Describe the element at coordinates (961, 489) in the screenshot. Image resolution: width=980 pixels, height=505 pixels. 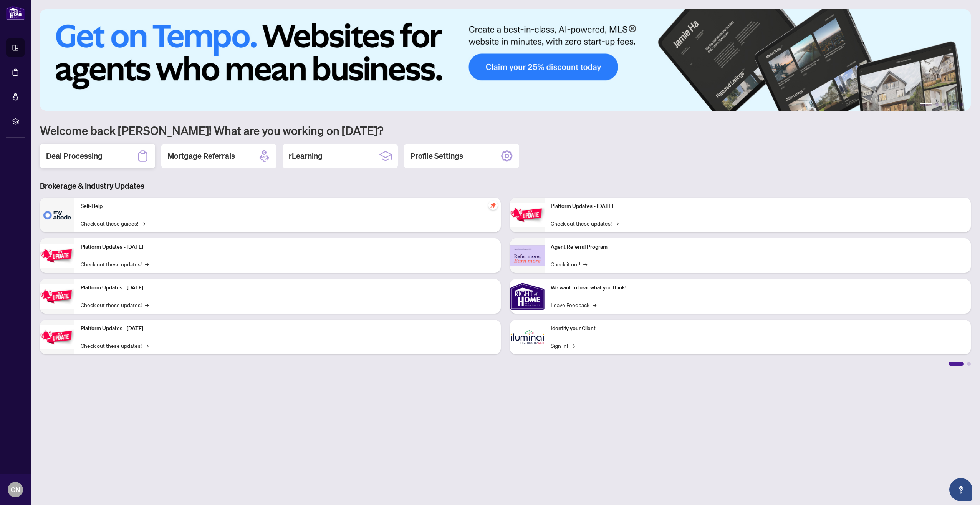
I see `button: Open asap` at that location.